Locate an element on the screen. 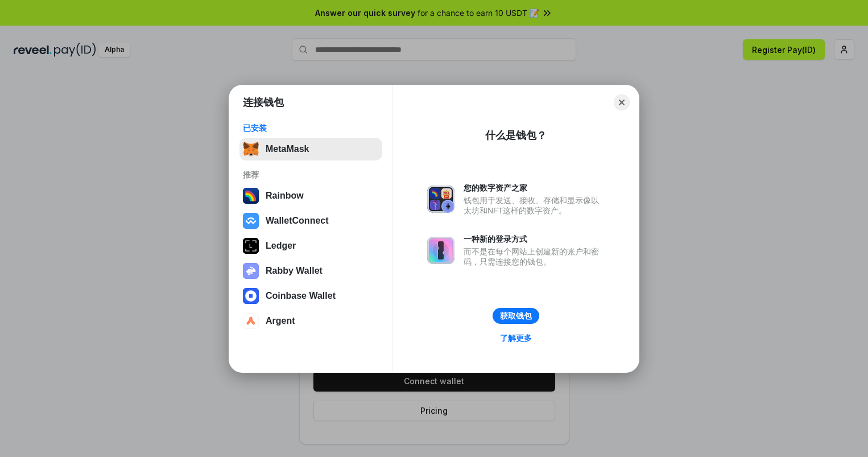  div: Ledger is located at coordinates (281, 246).